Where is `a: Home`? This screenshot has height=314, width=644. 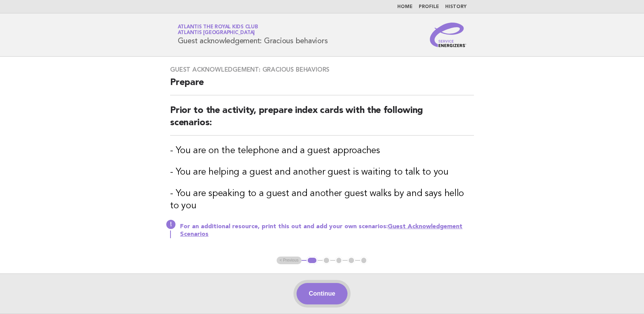
a: Home is located at coordinates (405, 7).